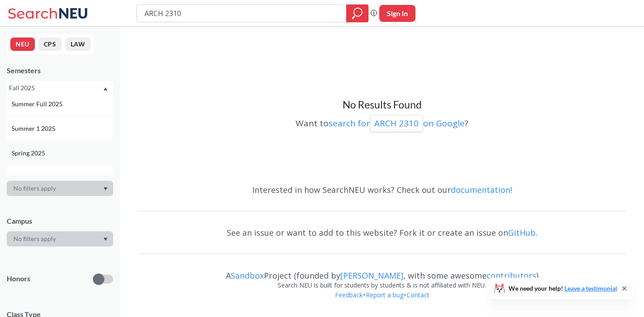 The image size is (644, 317). What do you see at coordinates (18, 279) in the screenshot?
I see `p: Honors` at bounding box center [18, 279].